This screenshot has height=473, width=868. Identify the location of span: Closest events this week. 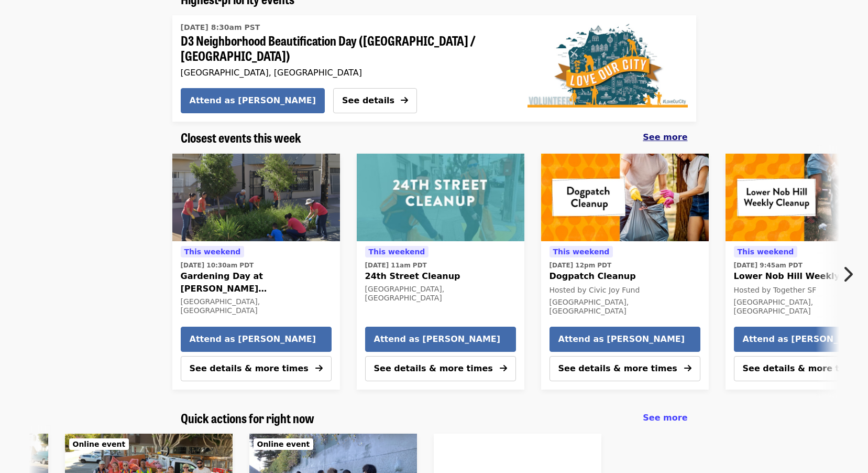
(241, 136).